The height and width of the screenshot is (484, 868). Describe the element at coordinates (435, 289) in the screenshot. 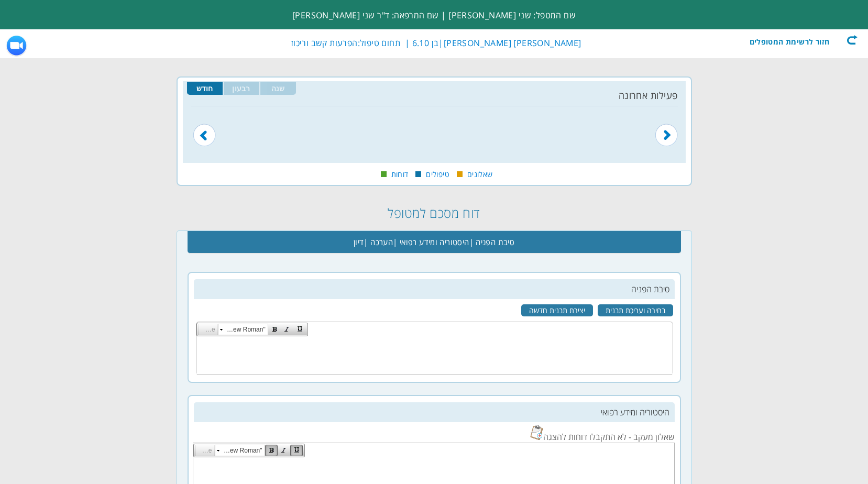

I see `h2: סיבת הפניה` at that location.